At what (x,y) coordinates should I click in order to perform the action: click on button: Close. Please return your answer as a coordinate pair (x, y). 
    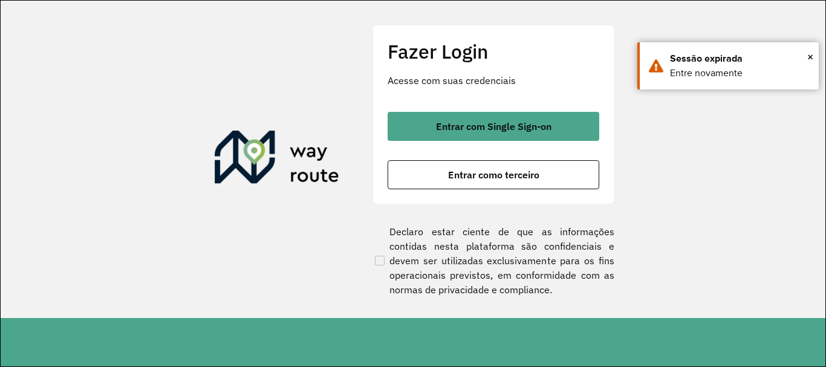
    Looking at the image, I should click on (811, 57).